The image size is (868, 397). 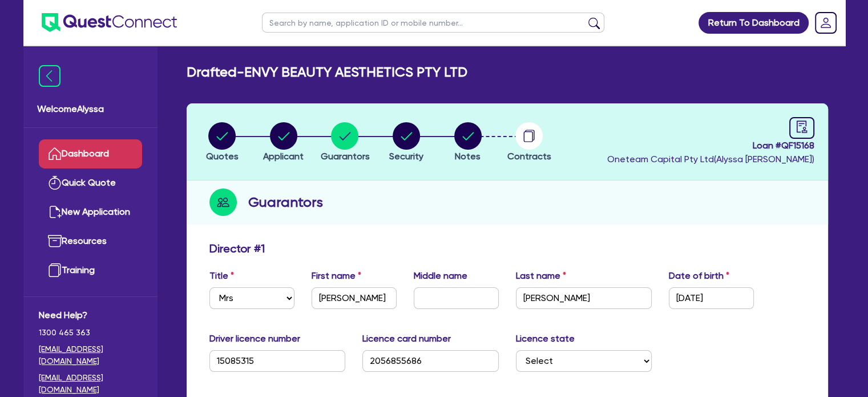 What do you see at coordinates (468, 143) in the screenshot?
I see `button: Notes` at bounding box center [468, 143].